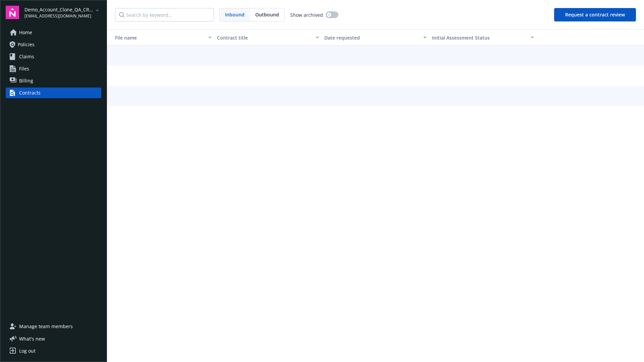 The image size is (644, 362). Describe the element at coordinates (375, 38) in the screenshot. I see `button: Date requested` at that location.